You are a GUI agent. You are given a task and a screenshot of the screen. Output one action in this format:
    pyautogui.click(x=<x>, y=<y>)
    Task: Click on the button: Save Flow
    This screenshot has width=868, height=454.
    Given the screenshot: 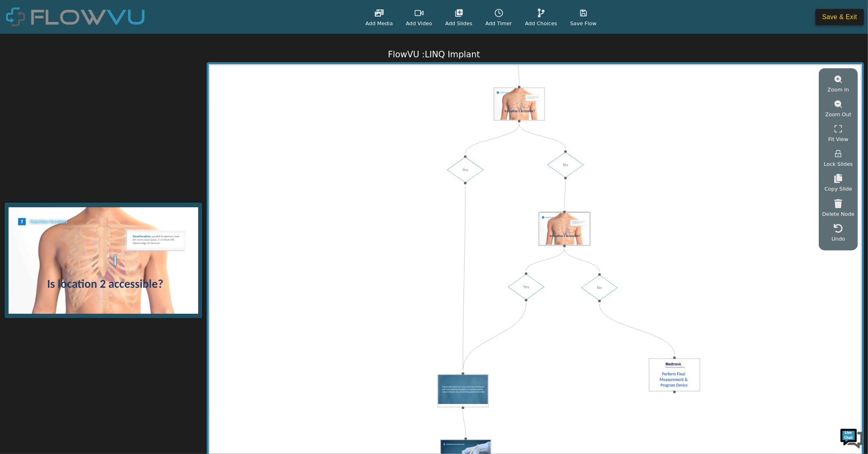 What is the action you would take?
    pyautogui.click(x=583, y=17)
    